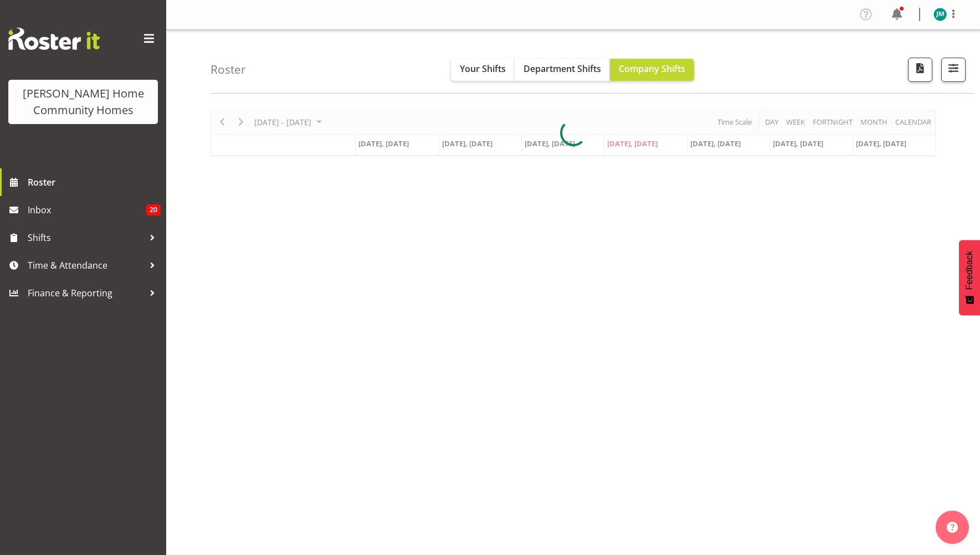 This screenshot has width=980, height=555. I want to click on h4: Roster, so click(228, 69).